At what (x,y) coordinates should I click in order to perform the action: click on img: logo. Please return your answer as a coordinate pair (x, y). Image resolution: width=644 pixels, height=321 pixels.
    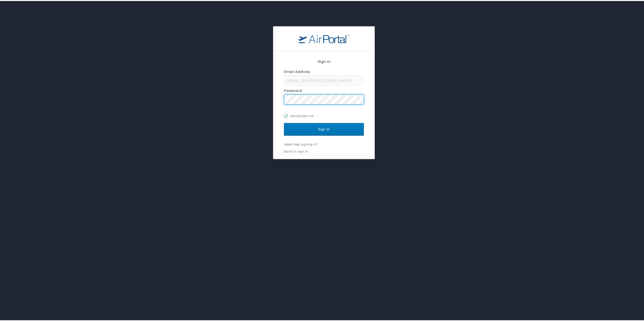
    Looking at the image, I should click on (324, 38).